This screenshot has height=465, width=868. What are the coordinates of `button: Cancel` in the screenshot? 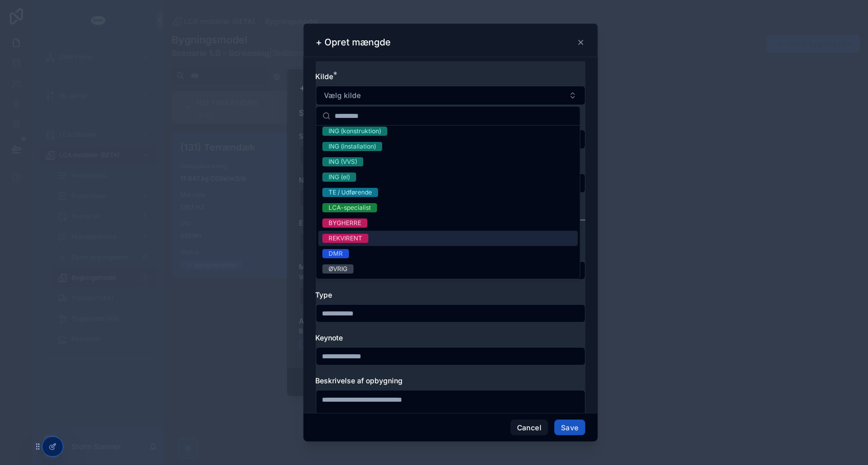 It's located at (529, 428).